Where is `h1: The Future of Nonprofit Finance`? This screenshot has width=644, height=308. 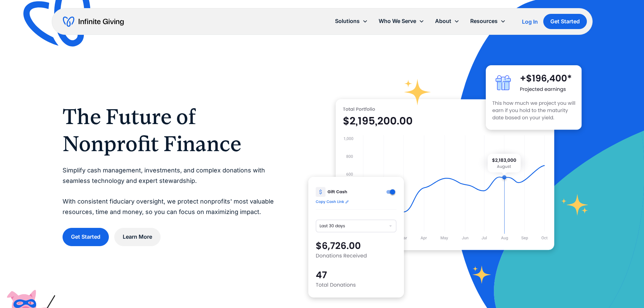
h1: The Future of Nonprofit Finance is located at coordinates (172, 130).